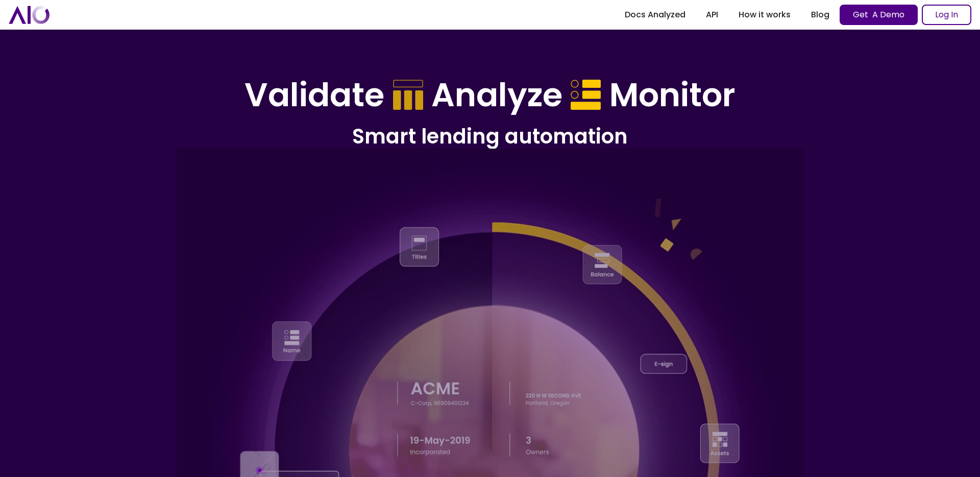  Describe the element at coordinates (879, 15) in the screenshot. I see `a: Get A Demo` at that location.